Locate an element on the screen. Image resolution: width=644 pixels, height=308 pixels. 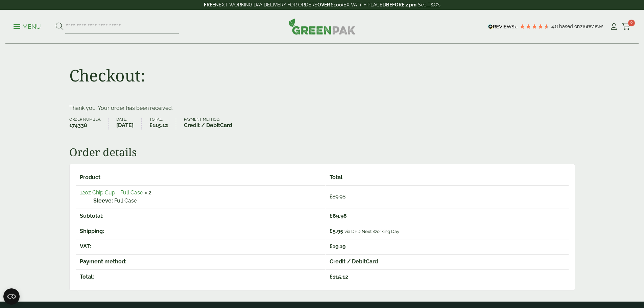
span: Based on is located at coordinates (569, 27).